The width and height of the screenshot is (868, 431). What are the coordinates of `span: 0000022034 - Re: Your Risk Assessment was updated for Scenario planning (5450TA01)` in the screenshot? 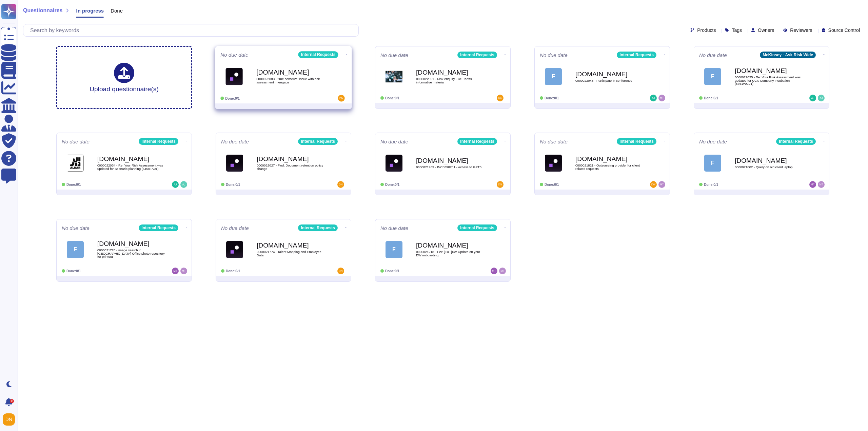 It's located at (132, 167).